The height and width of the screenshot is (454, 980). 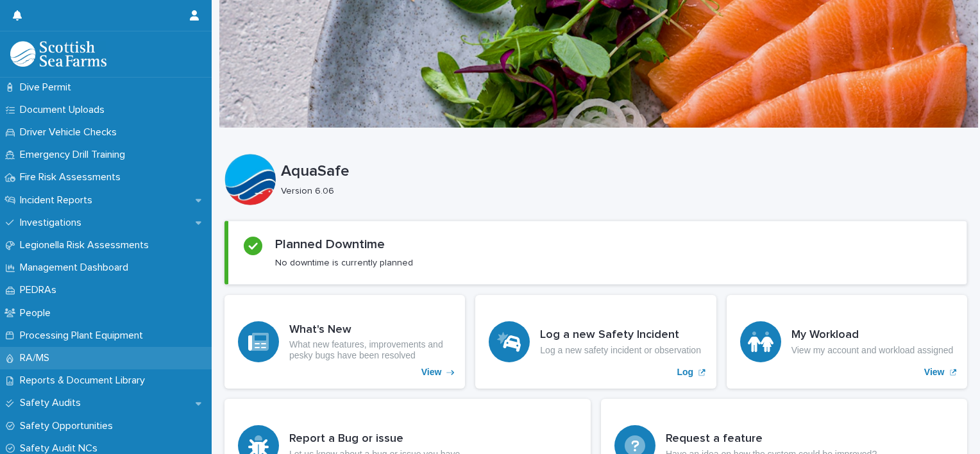 I want to click on p: Dive Permit, so click(x=48, y=87).